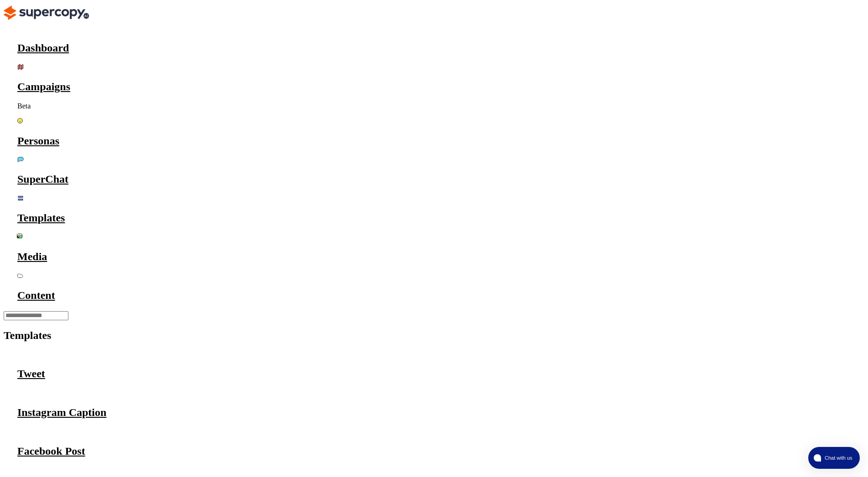  What do you see at coordinates (46, 13) in the screenshot?
I see `img: Close` at bounding box center [46, 13].